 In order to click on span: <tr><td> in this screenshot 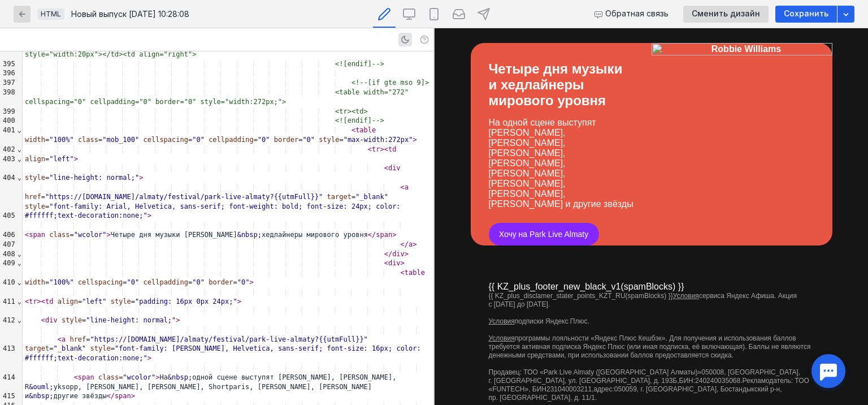, I will do `click(352, 112)`.